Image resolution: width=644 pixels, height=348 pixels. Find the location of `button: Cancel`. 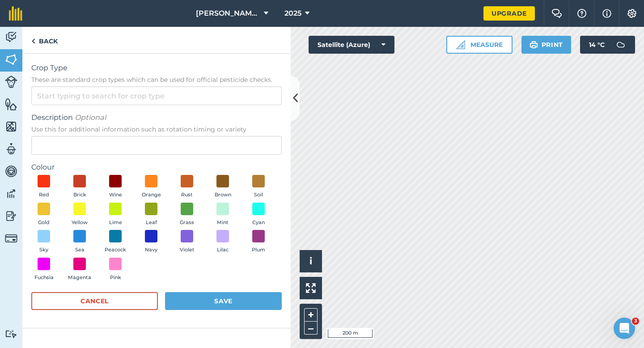

button: Cancel is located at coordinates (94, 301).